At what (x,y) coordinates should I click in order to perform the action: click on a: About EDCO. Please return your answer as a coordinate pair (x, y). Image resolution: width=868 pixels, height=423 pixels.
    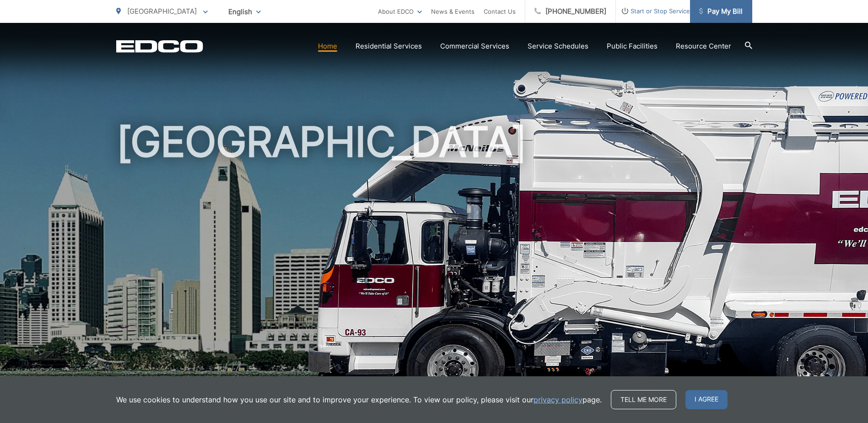
    Looking at the image, I should click on (400, 11).